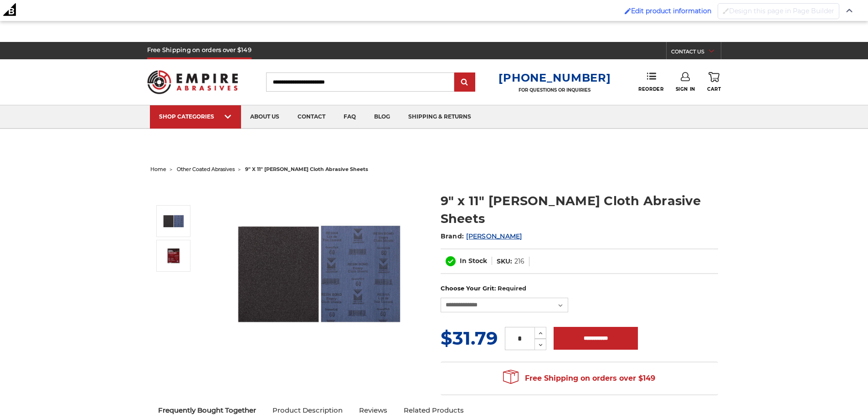 This screenshot has width=868, height=419. What do you see at coordinates (579, 289) in the screenshot?
I see `label: Choose Your Grit:` at bounding box center [579, 289].